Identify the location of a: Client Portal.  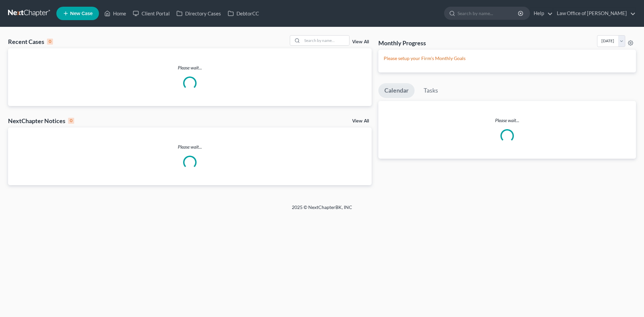
(152, 13).